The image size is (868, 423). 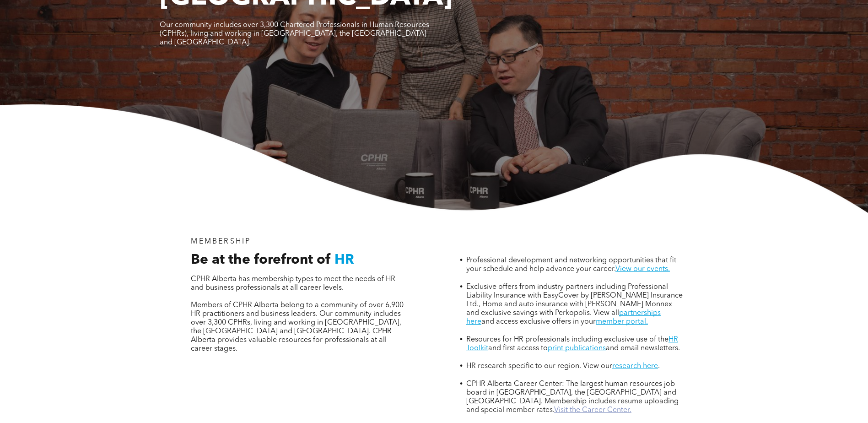 I want to click on span: and first access to, so click(x=518, y=348).